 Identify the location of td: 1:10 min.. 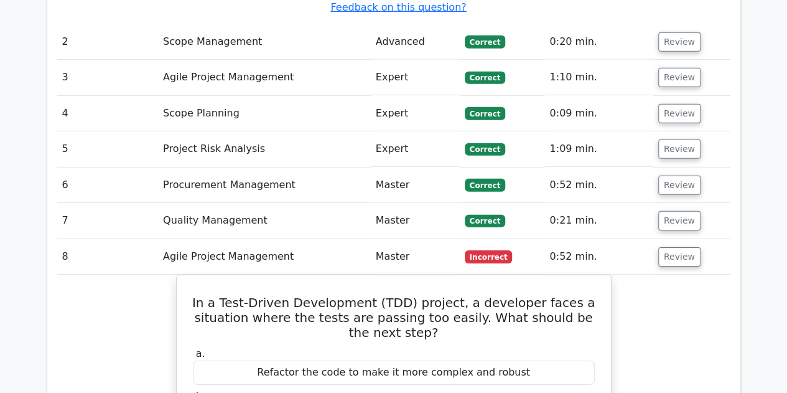
(599, 77).